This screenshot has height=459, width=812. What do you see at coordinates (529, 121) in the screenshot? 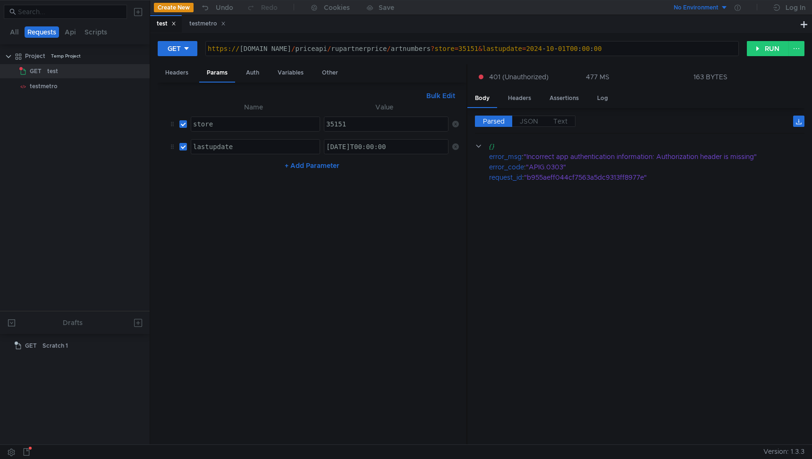
I see `span: JSON` at bounding box center [529, 121].